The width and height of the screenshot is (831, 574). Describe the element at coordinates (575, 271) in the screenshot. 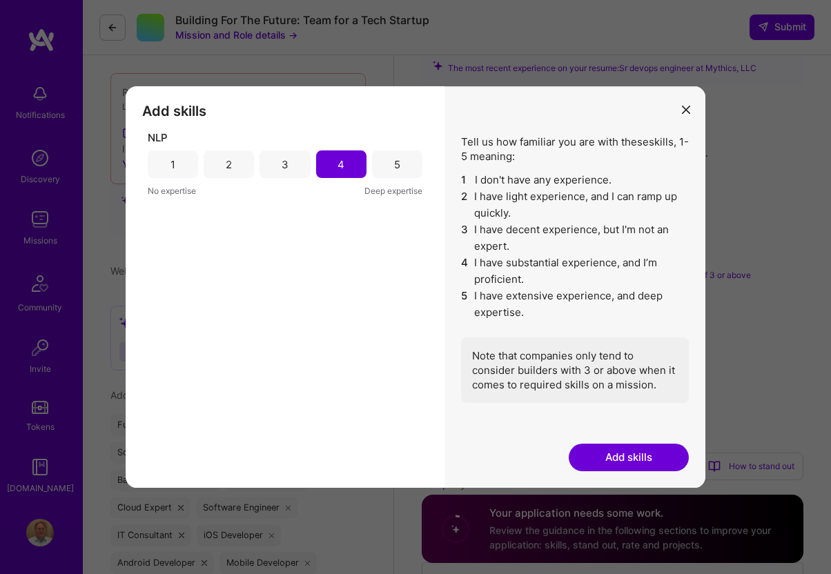

I see `li: I have substantial experience, and I’m proficient.` at that location.